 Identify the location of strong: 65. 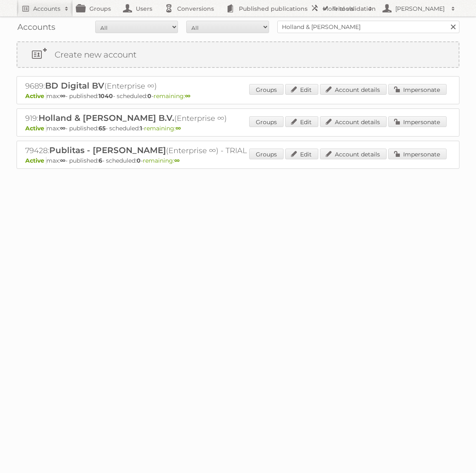
(102, 129).